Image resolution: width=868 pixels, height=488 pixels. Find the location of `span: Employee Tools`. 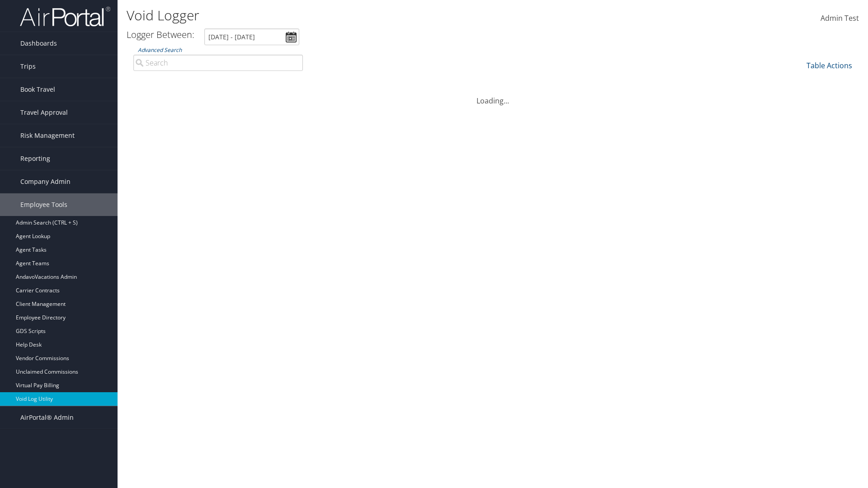

span: Employee Tools is located at coordinates (44, 204).